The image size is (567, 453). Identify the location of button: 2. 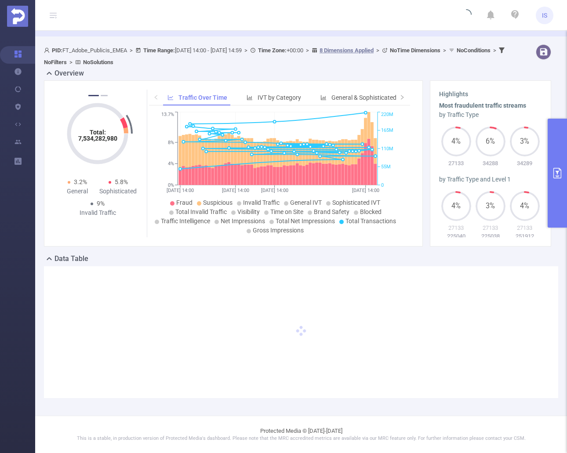
(104, 95).